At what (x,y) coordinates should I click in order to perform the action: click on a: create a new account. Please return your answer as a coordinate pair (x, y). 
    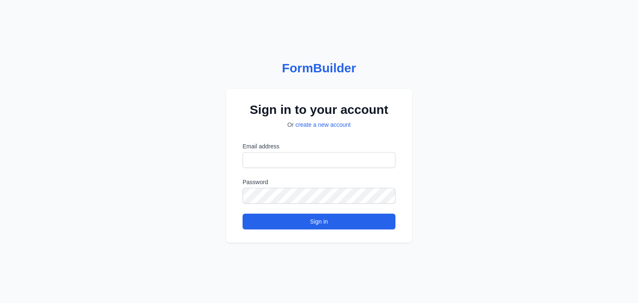
    Looking at the image, I should click on (323, 125).